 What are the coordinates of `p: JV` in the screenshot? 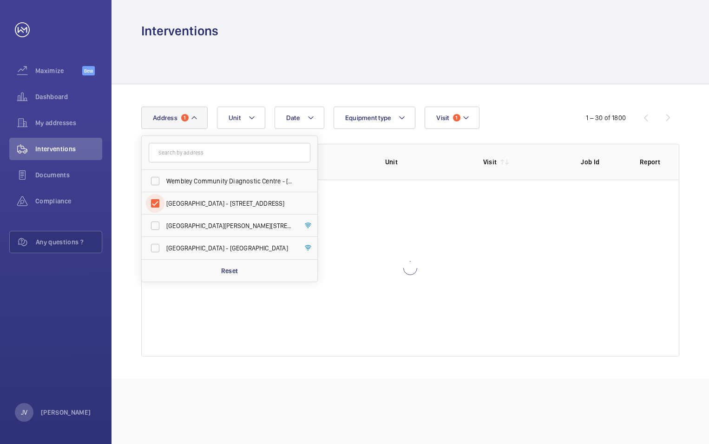 It's located at (24, 412).